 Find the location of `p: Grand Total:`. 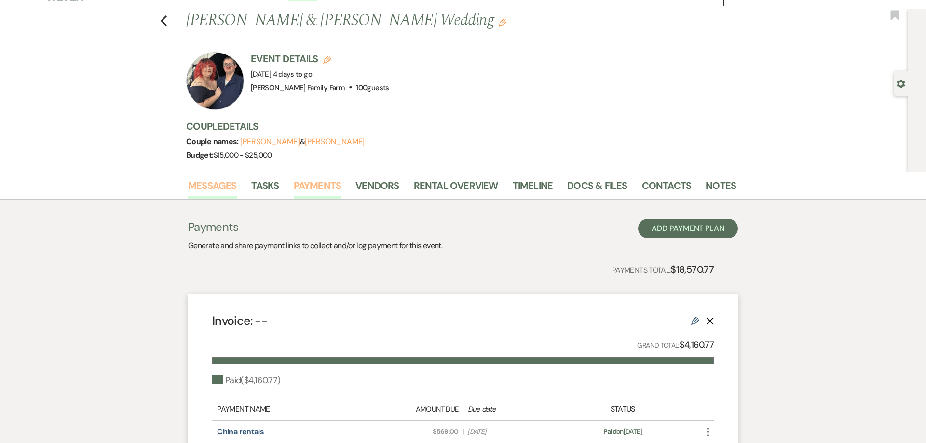

p: Grand Total: is located at coordinates (675, 345).